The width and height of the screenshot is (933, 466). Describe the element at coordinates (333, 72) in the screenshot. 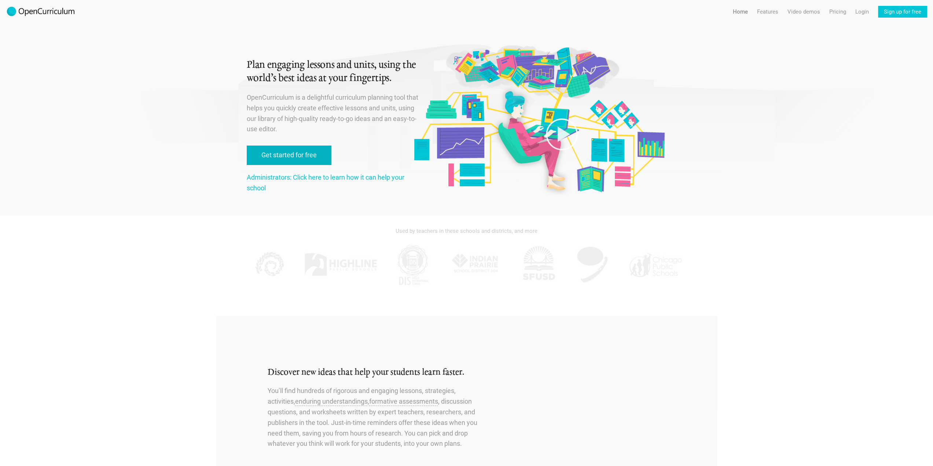

I see `h1: Plan engaging lessons and units, using the world’s best ideas at your fingertips.` at that location.